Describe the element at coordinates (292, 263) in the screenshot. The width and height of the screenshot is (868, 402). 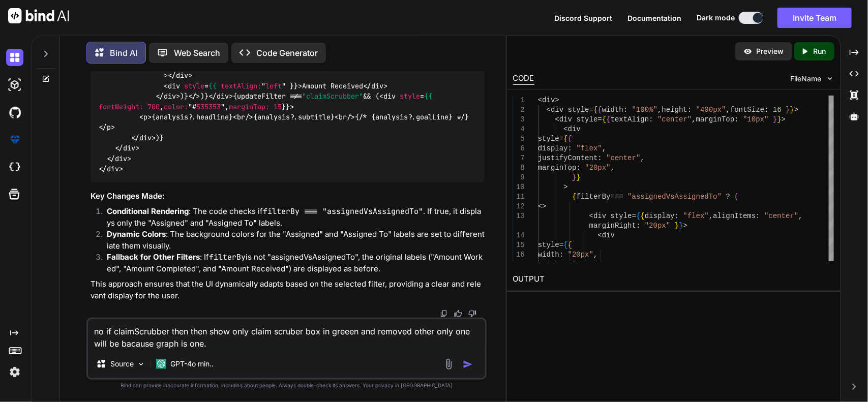
I see `li: : If is not "assignedVsAssignedTo", the original labels ("Amount Worked", "Amount Completed", and...` at that location.